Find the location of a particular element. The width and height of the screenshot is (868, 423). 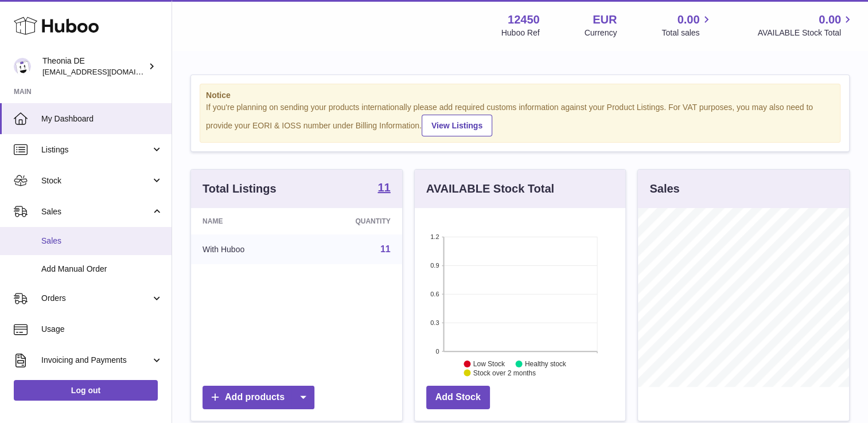

th: Name is located at coordinates (247, 221).